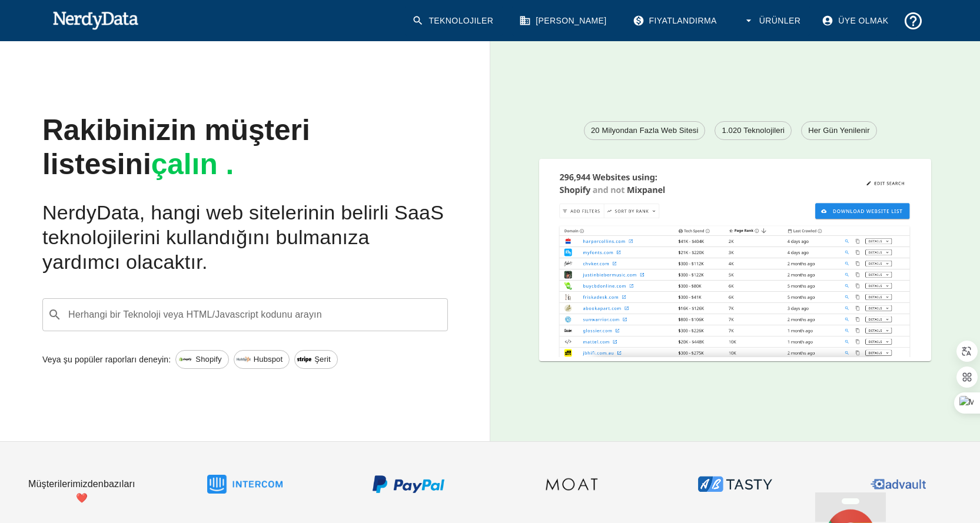 This screenshot has height=523, width=980. I want to click on font: Veya şu popüler raporları deneyin:, so click(107, 359).